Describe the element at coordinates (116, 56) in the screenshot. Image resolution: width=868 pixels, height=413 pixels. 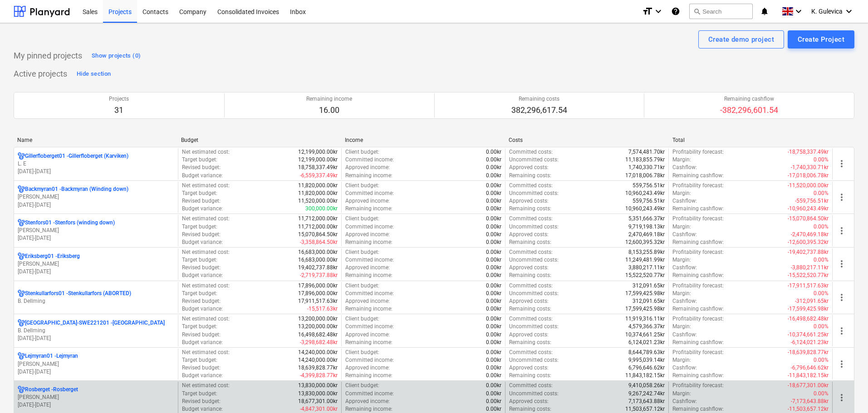
I see `div: Show projects (0)` at that location.